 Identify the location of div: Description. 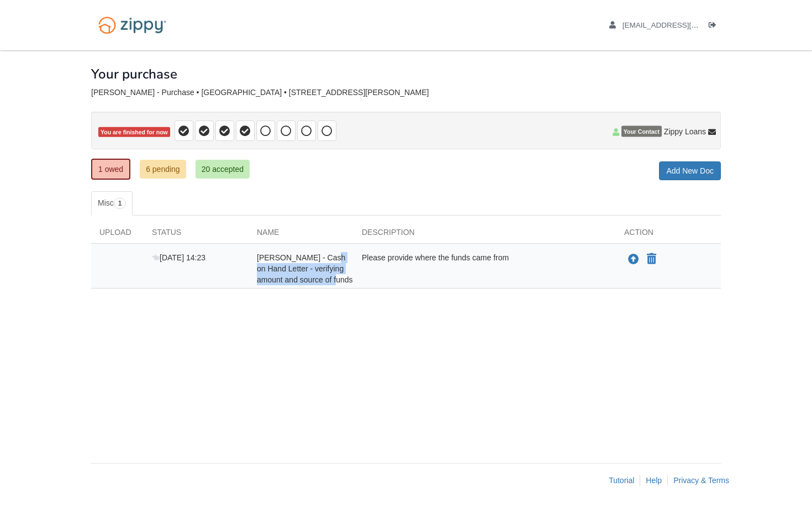
(484, 235).